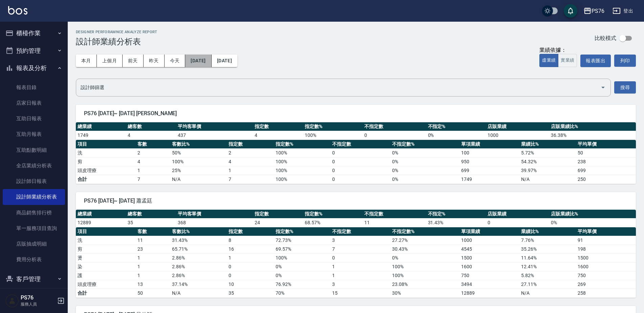 The image size is (644, 313). Describe the element at coordinates (606, 179) in the screenshot. I see `td: 250` at that location.